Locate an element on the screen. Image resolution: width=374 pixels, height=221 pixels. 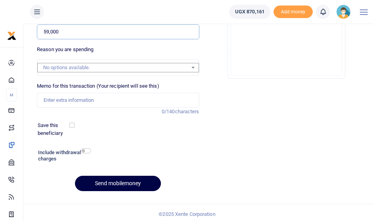
span: Add money is located at coordinates (293, 12).